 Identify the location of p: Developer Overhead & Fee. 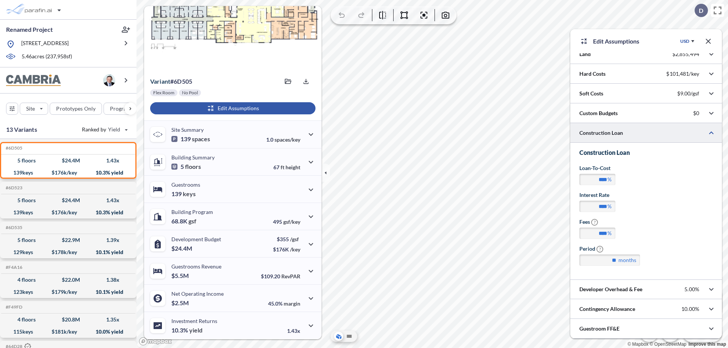
(611, 290).